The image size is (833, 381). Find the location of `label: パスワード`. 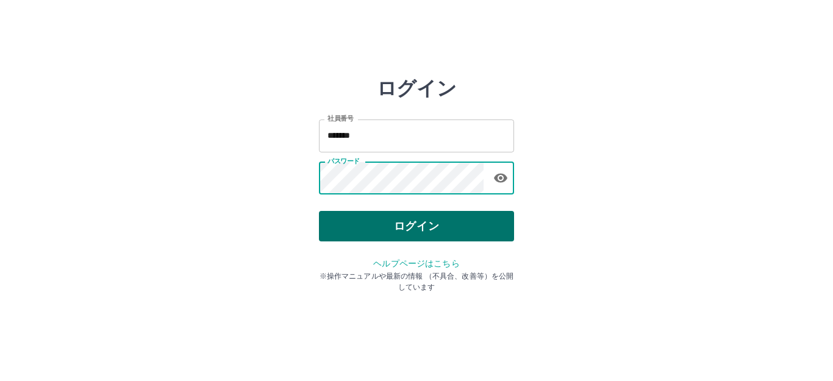

label: パスワード is located at coordinates (343, 161).